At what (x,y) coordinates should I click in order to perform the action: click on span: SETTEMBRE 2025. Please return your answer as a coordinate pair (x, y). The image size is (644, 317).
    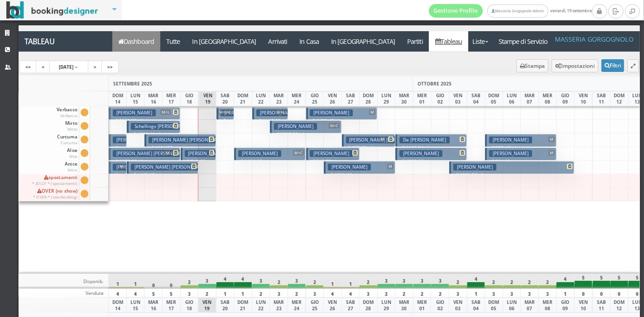
    Looking at the image, I should click on (133, 84).